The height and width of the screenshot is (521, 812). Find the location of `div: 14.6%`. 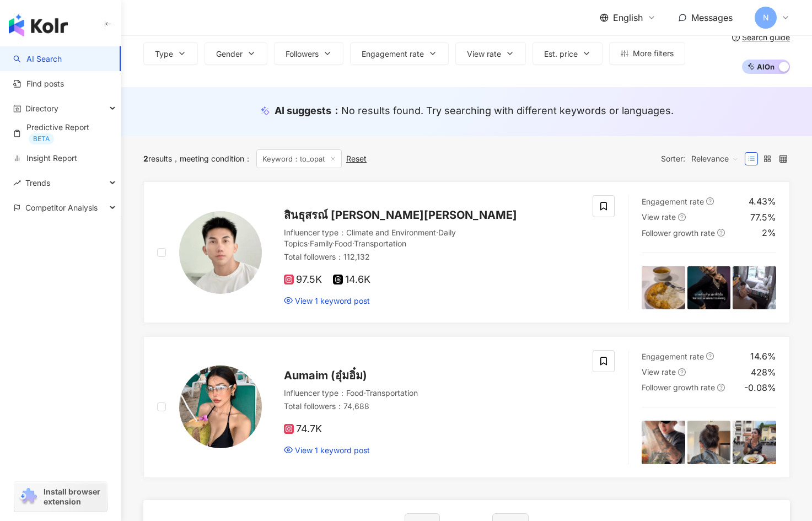

div: 14.6% is located at coordinates (763, 356).